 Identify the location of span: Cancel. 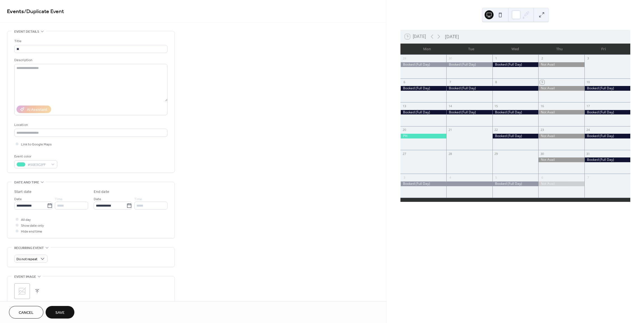
(26, 313).